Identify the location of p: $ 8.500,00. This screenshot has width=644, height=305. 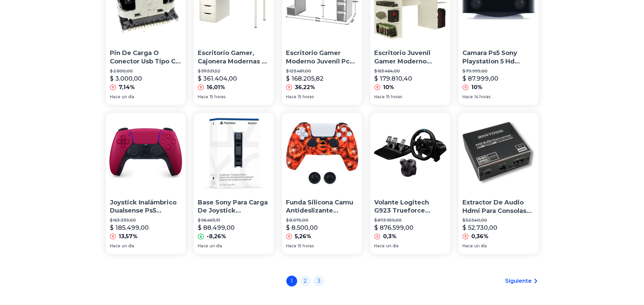
(302, 228).